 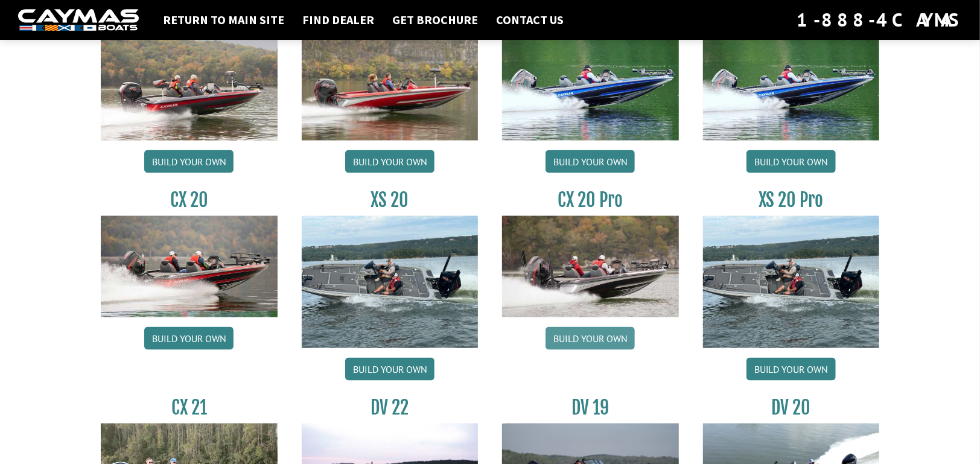 I want to click on a: Find Dealer, so click(x=338, y=20).